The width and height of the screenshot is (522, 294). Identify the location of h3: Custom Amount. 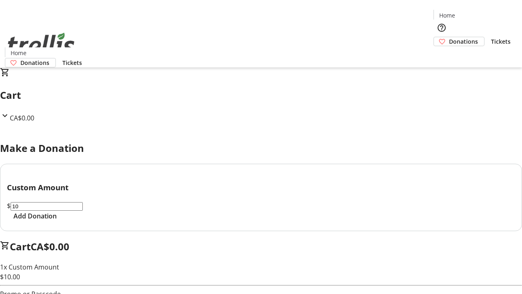
(261, 187).